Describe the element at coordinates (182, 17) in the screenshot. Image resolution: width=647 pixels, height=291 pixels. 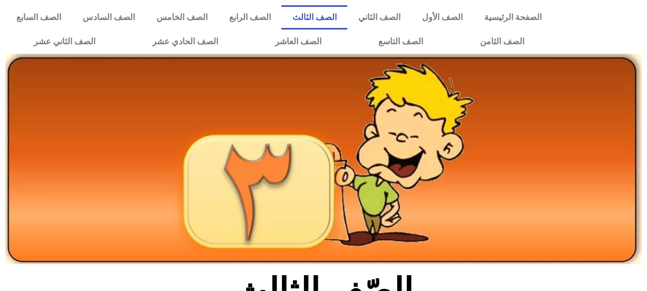
I see `a: الصف الخامس` at that location.